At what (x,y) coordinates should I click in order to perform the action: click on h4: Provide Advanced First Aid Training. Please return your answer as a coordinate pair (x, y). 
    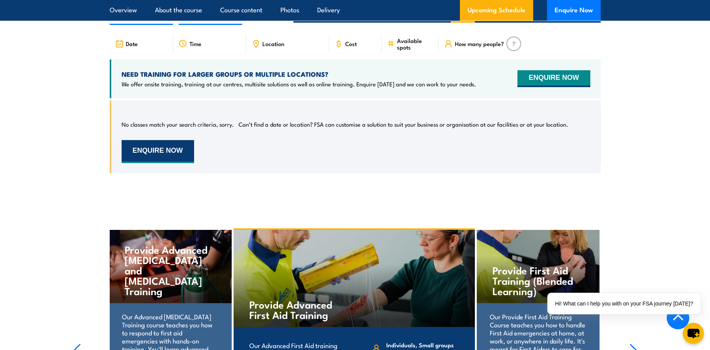
    Looking at the image, I should click on (294, 309).